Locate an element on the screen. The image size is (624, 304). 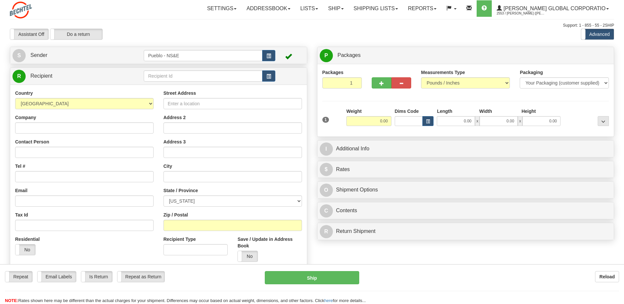
label: State / Province is located at coordinates (180, 190).